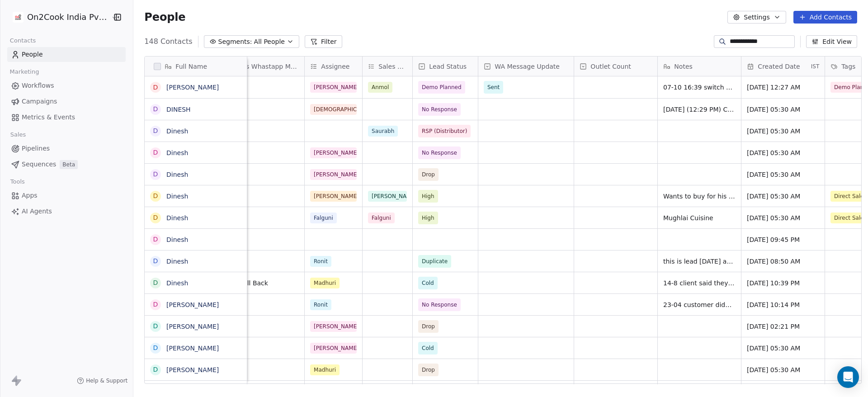 This screenshot has height=397, width=868. Describe the element at coordinates (30, 195) in the screenshot. I see `span: Apps` at that location.